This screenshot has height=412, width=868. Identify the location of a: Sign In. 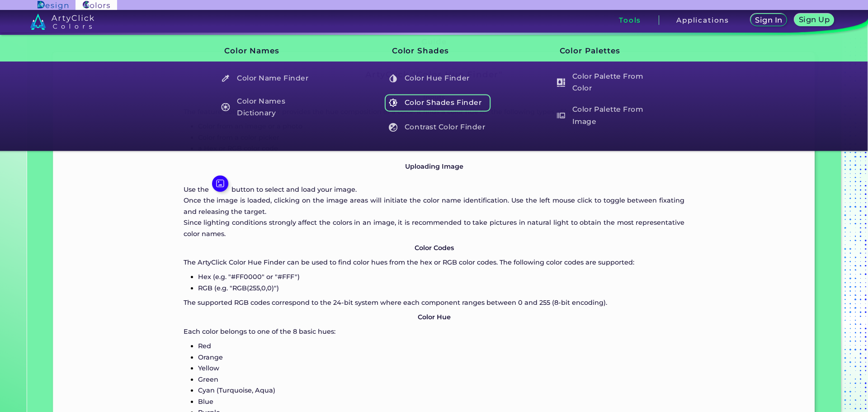
(768, 20).